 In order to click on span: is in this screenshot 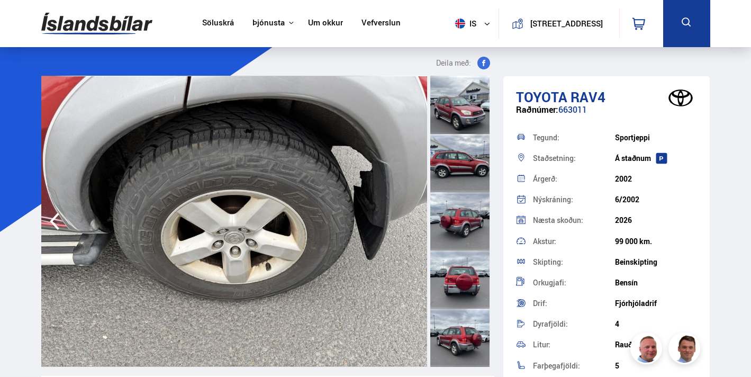, I will do `click(464, 23)`.